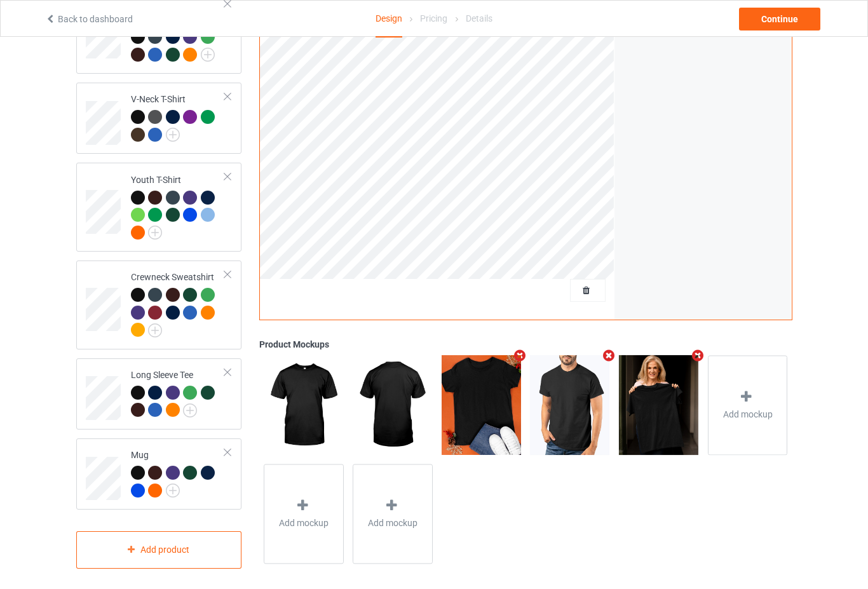  I want to click on div: Pricing, so click(433, 18).